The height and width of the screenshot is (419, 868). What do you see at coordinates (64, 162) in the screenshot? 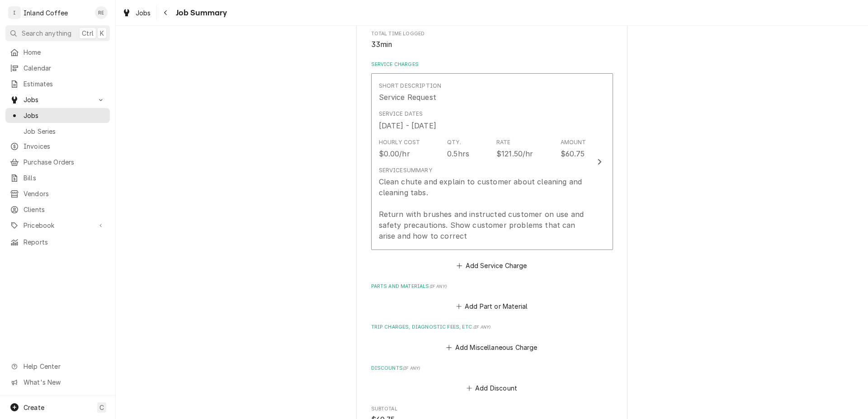
I see `span: Purchase Orders` at bounding box center [64, 162].